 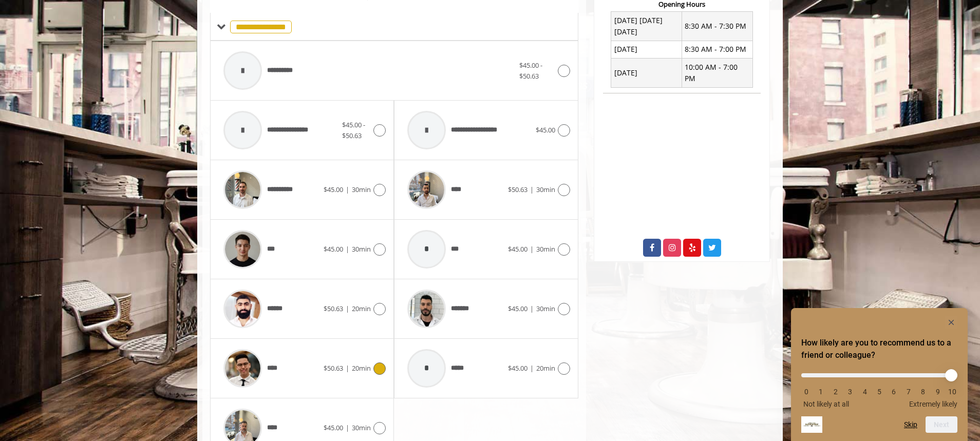 What do you see at coordinates (909, 392) in the screenshot?
I see `li: 7` at bounding box center [909, 392].